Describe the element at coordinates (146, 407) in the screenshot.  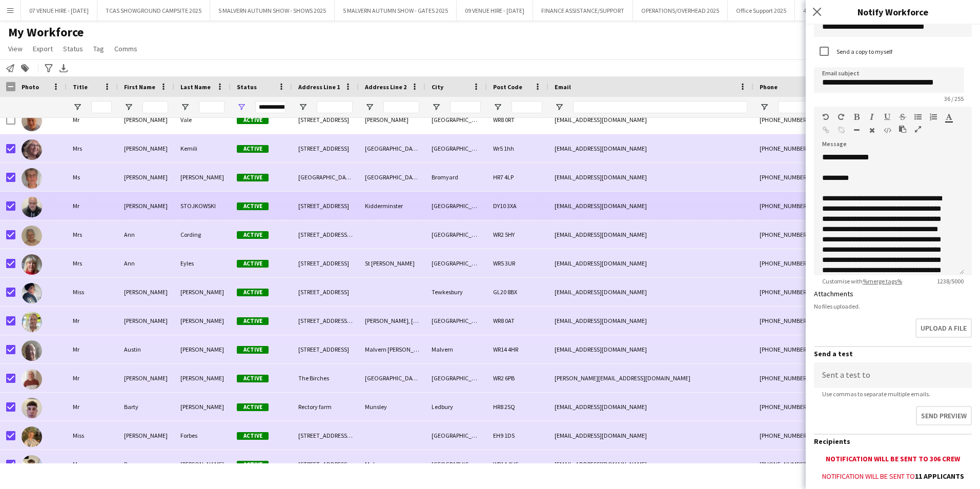
I see `div: Barty` at that location.